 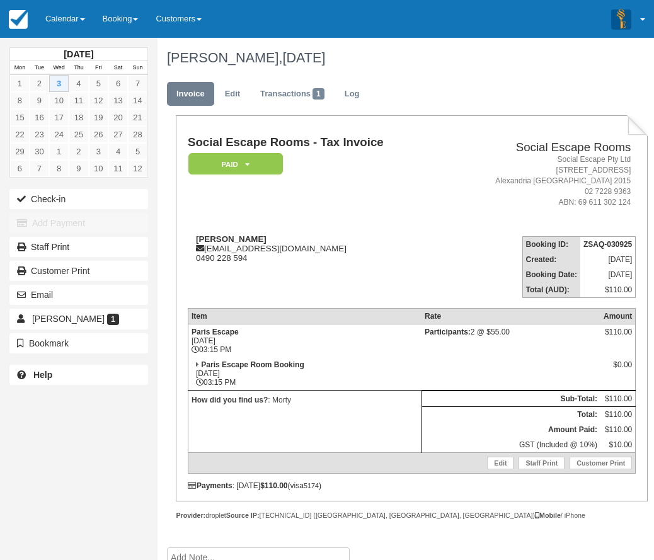 What do you see at coordinates (98, 117) in the screenshot?
I see `a: 19` at bounding box center [98, 117].